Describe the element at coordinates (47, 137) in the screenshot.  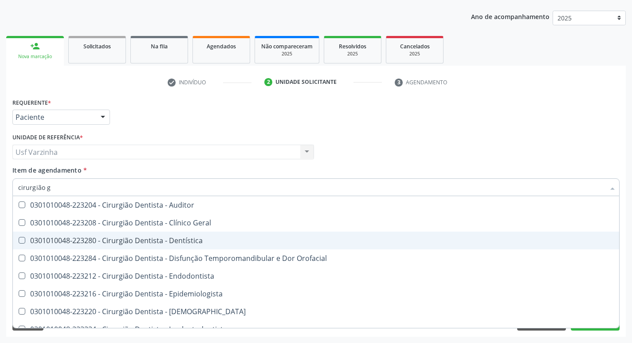
I see `label: Unidade de referência` at that location.